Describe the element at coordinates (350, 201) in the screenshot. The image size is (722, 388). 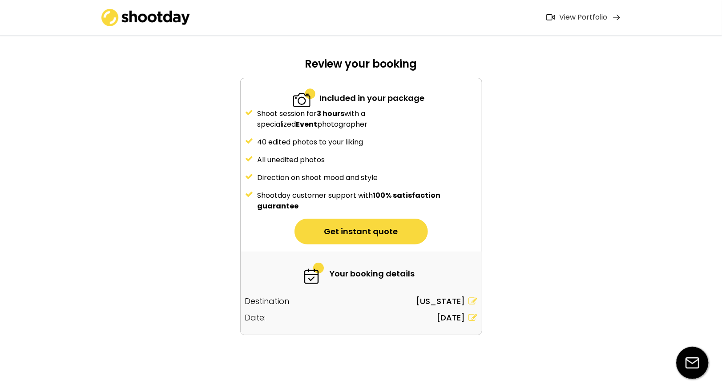
I see `strong: 100% satisfaction guarantee` at that location.